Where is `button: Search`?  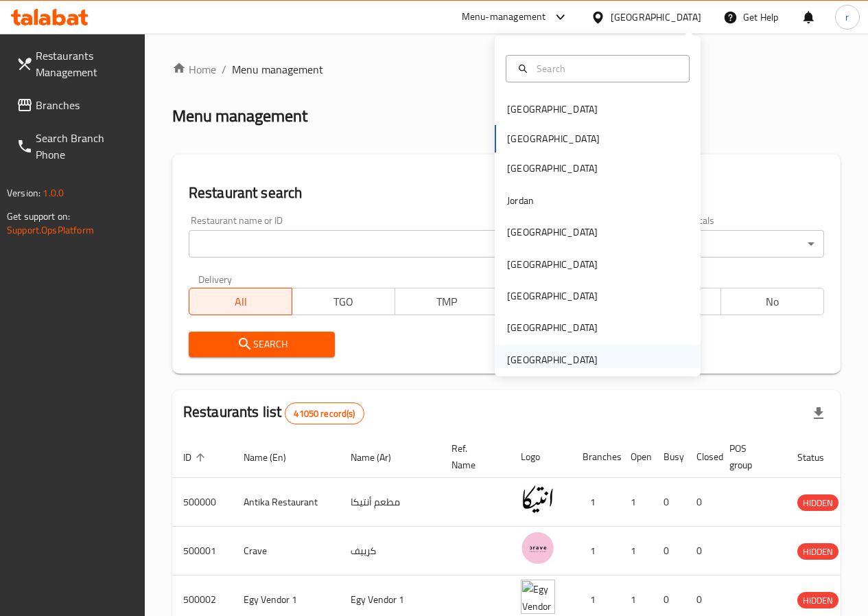 button: Search is located at coordinates (262, 344).